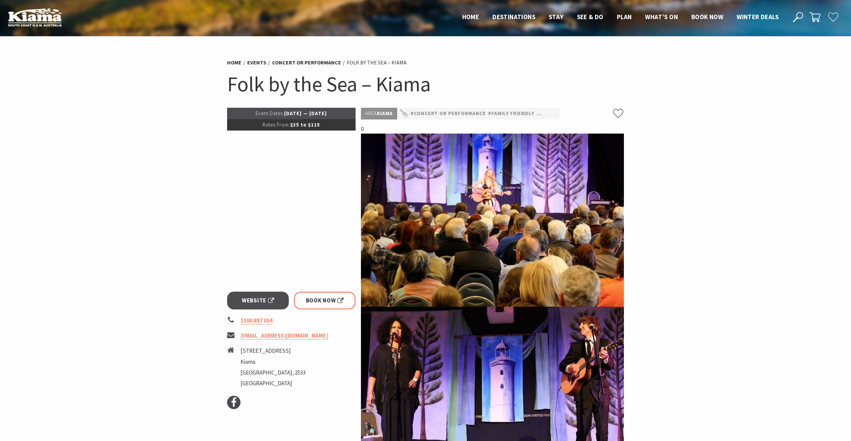 This screenshot has width=851, height=441. I want to click on a: What’s On, so click(662, 17).